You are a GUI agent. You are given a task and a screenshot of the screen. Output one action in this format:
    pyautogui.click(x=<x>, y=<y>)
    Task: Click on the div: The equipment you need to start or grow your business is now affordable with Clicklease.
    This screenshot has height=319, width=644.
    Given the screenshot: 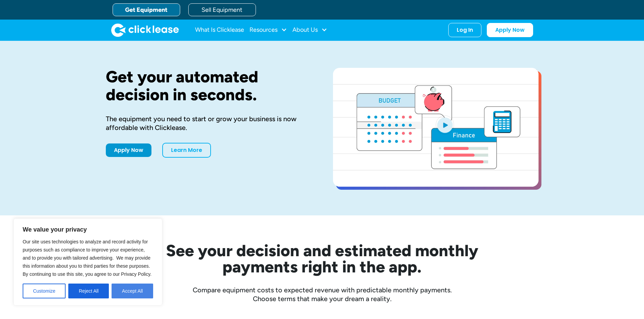 What is the action you would take?
    pyautogui.click(x=209, y=123)
    